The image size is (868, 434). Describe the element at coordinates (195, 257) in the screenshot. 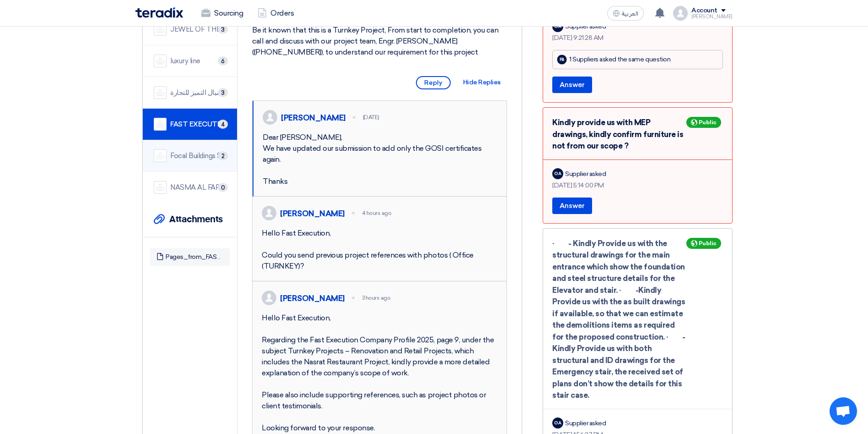

I see `a: Pages_from_FASTExecutionCompanyProfile.pdf` at that location.